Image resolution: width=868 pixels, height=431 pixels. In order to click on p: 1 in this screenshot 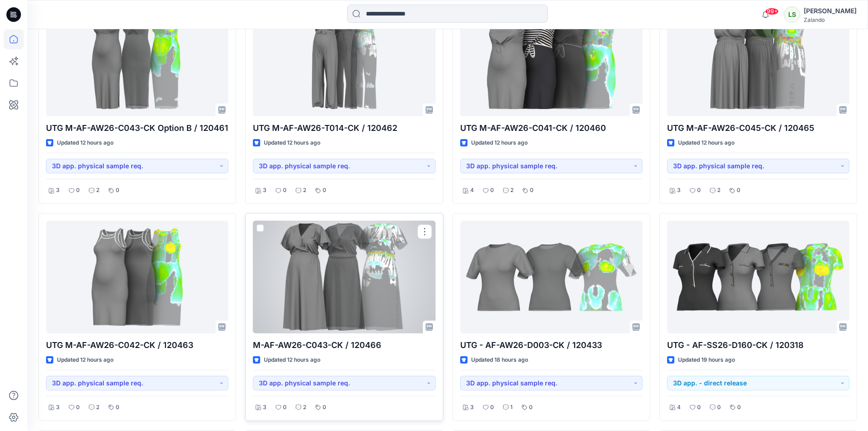, I will do `click(511, 407)`.